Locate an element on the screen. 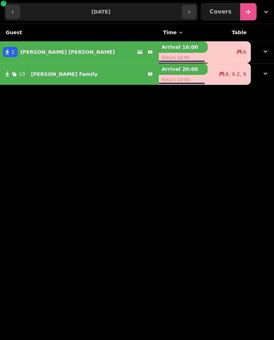 This screenshot has width=274, height=340. span: 10 is located at coordinates (22, 74).